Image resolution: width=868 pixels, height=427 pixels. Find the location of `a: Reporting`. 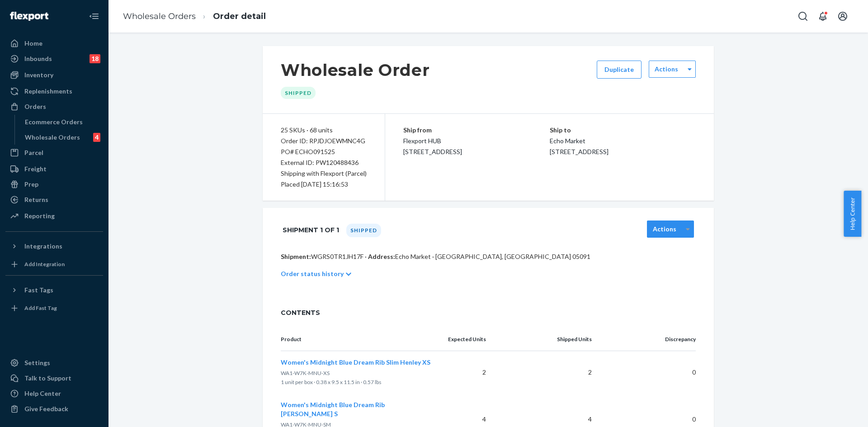

a: Reporting is located at coordinates (54, 216).